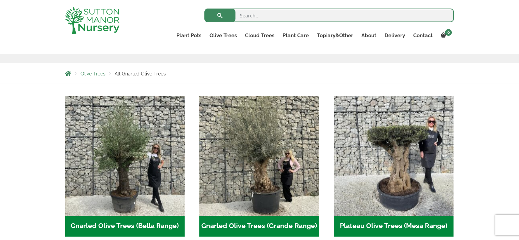 The height and width of the screenshot is (240, 519). What do you see at coordinates (368, 35) in the screenshot?
I see `a: About` at bounding box center [368, 35].